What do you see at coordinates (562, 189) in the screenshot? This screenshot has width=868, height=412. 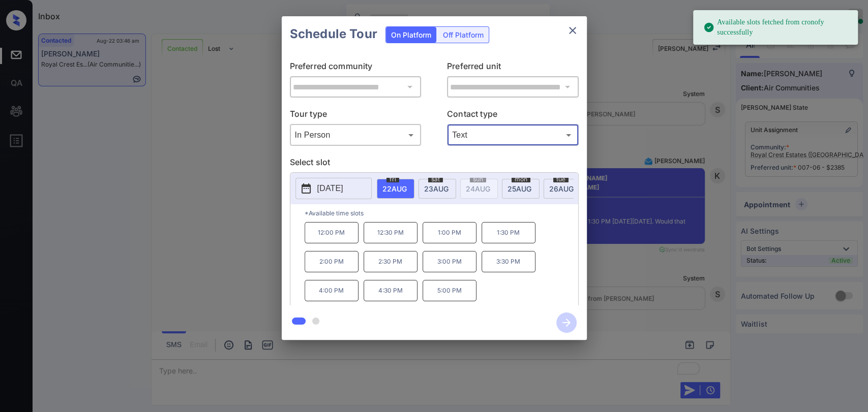 I see `span: 26 AUG` at bounding box center [562, 189].